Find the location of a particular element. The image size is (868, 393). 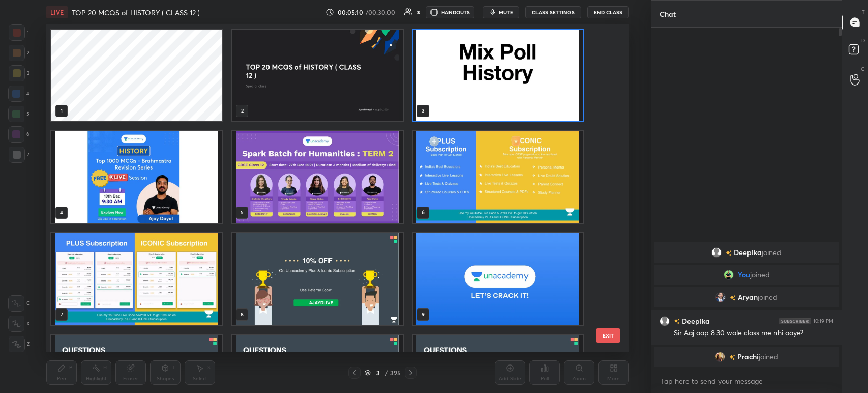

button: CLASS SETTINGS is located at coordinates (554, 13).